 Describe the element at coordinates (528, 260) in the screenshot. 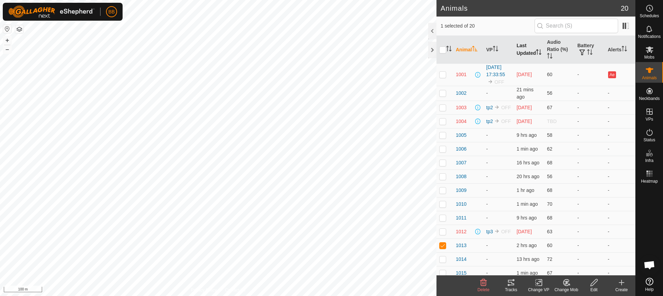

I see `span: 2 Sept 2025, 7:41 am` at that location.